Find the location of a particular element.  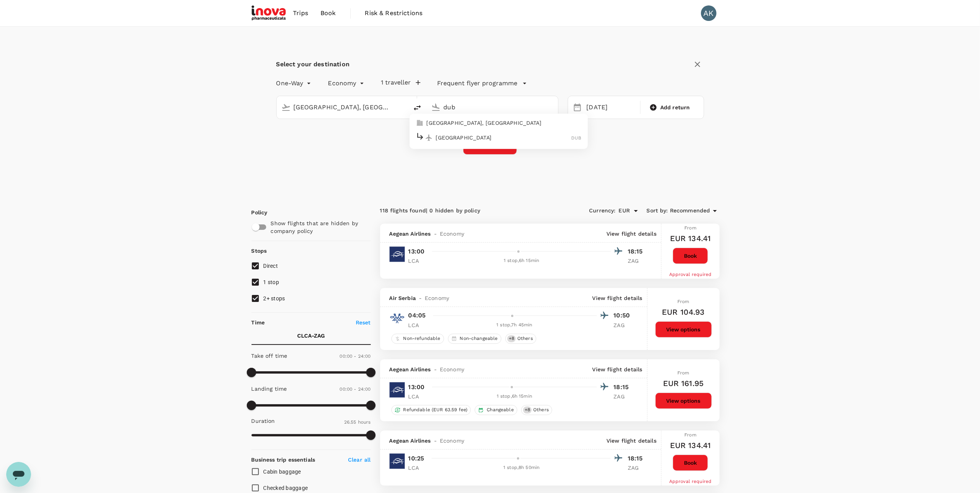

div: AK is located at coordinates (709, 14).